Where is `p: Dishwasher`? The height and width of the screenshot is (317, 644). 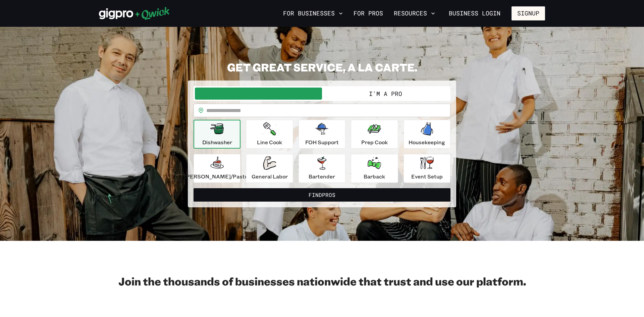
p: Dishwasher is located at coordinates (217, 142).